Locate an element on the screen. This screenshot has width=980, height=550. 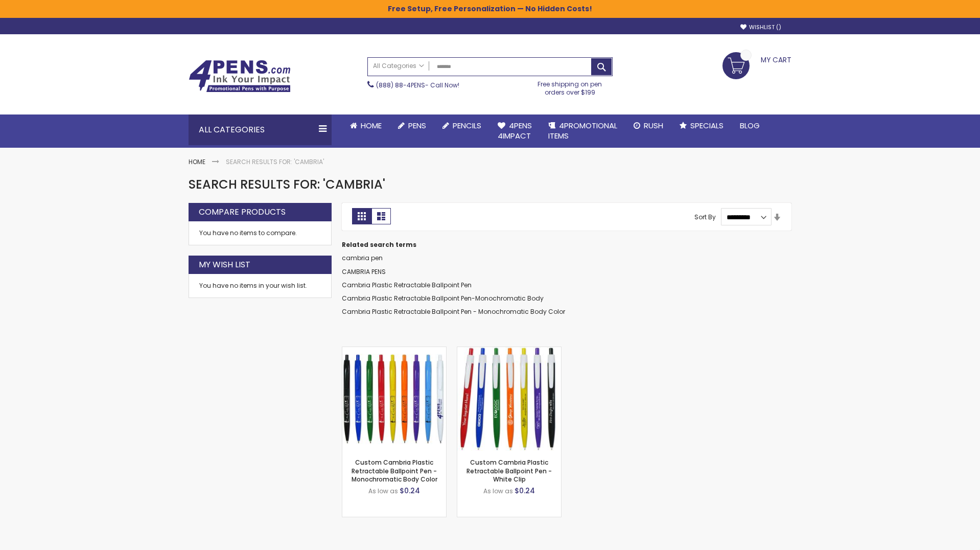
a: CAMBRIA PENS is located at coordinates (364, 272).